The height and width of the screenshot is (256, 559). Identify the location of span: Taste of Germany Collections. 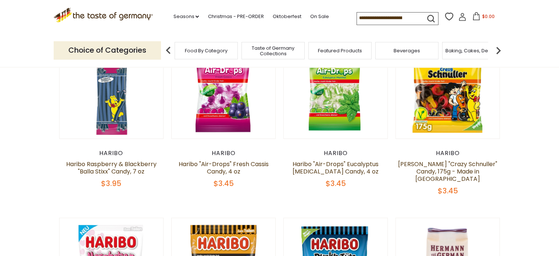
(273, 51).